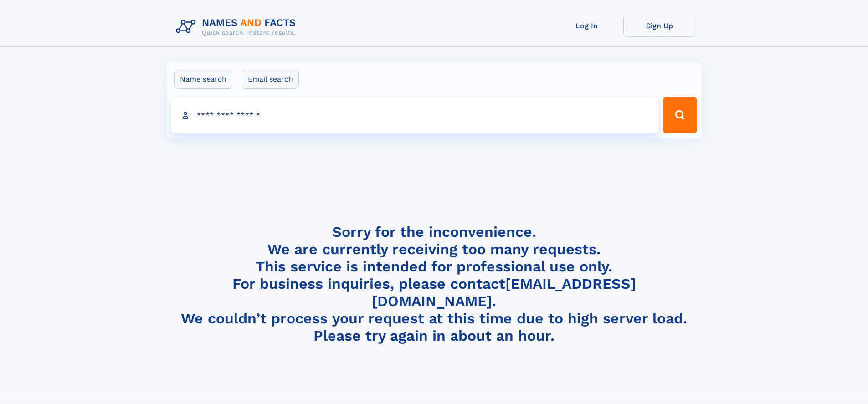 This screenshot has width=868, height=404. I want to click on input: search input, so click(415, 115).